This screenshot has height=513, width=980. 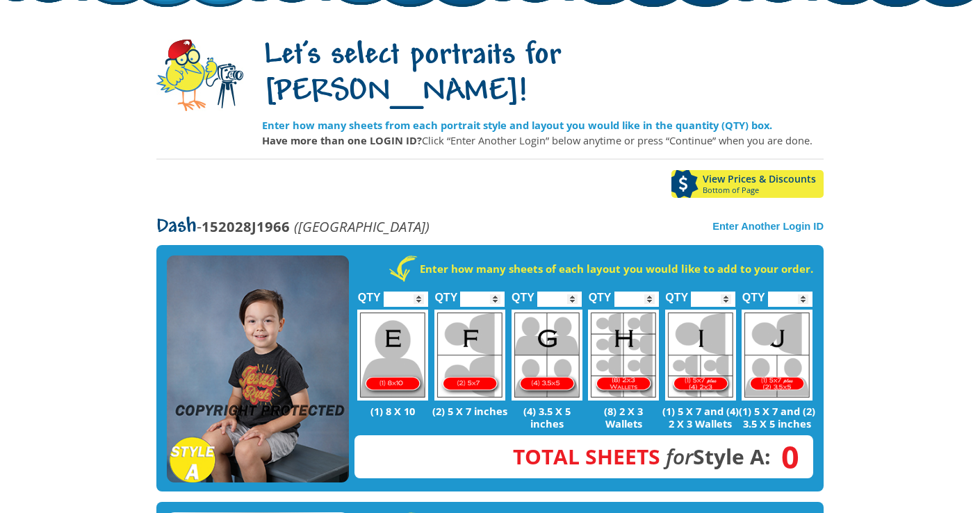 What do you see at coordinates (246, 226) in the screenshot?
I see `strong: 152028J1966` at bounding box center [246, 226].